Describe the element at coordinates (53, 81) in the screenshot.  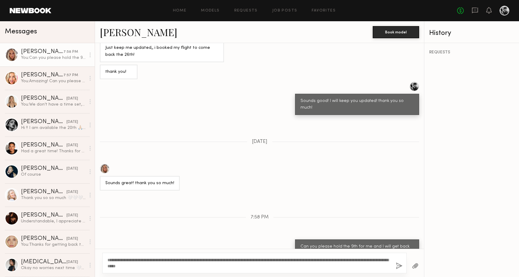
I see `div: You: Amazing! Can you please release the 27th and hold the 9th for me, thanks so much!` at that location.